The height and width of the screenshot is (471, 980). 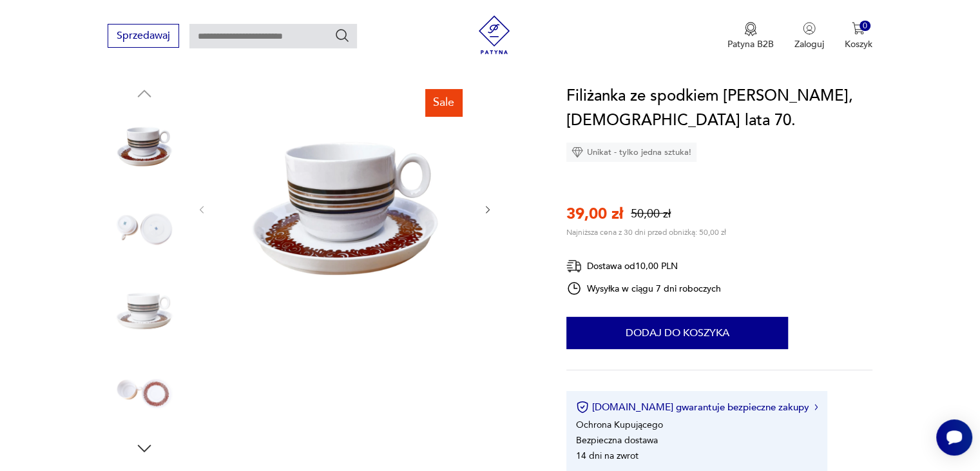 What do you see at coordinates (677, 332) in the screenshot?
I see `button: Dodaj do koszyka` at bounding box center [677, 332].